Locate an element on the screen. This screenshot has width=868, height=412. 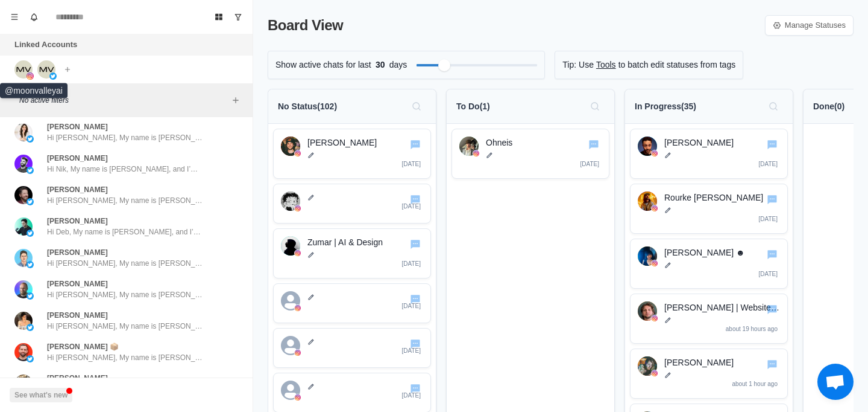
button: Board View is located at coordinates (219, 17).